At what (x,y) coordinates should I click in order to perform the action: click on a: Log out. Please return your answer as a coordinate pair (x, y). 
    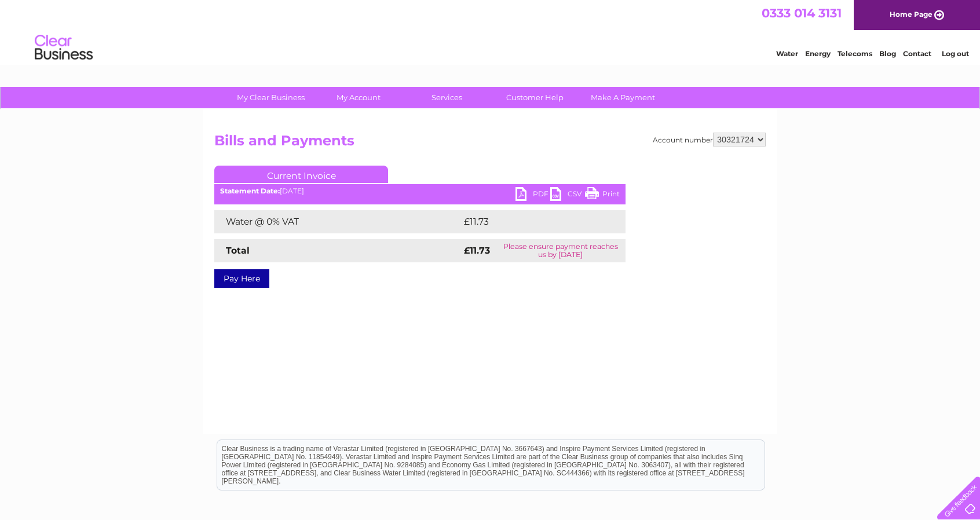
    Looking at the image, I should click on (956, 53).